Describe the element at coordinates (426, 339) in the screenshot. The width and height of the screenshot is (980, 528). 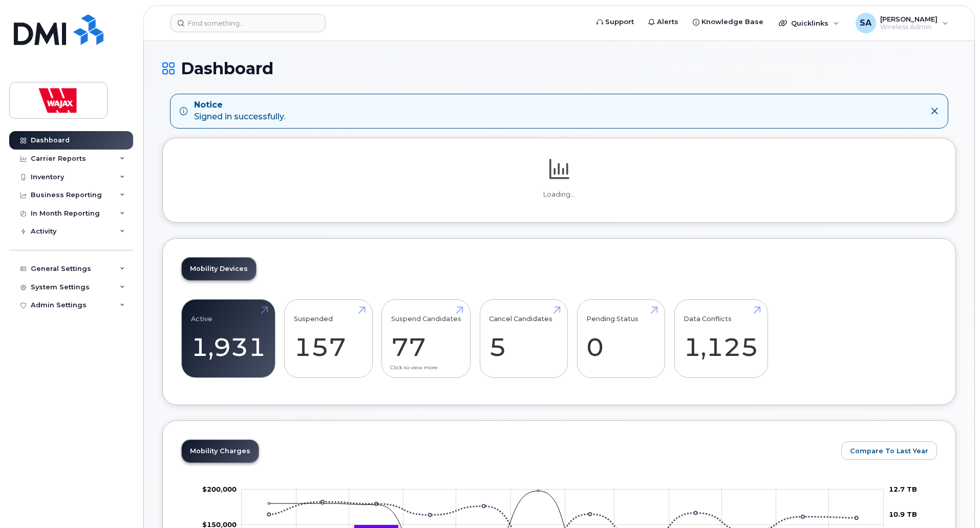
I see `a: Suspend Candidates 77` at that location.